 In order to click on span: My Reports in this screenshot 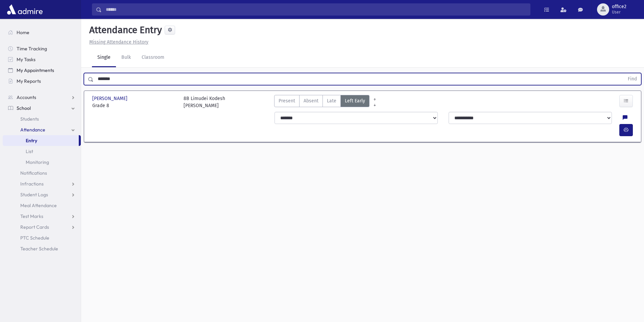, I will do `click(29, 81)`.